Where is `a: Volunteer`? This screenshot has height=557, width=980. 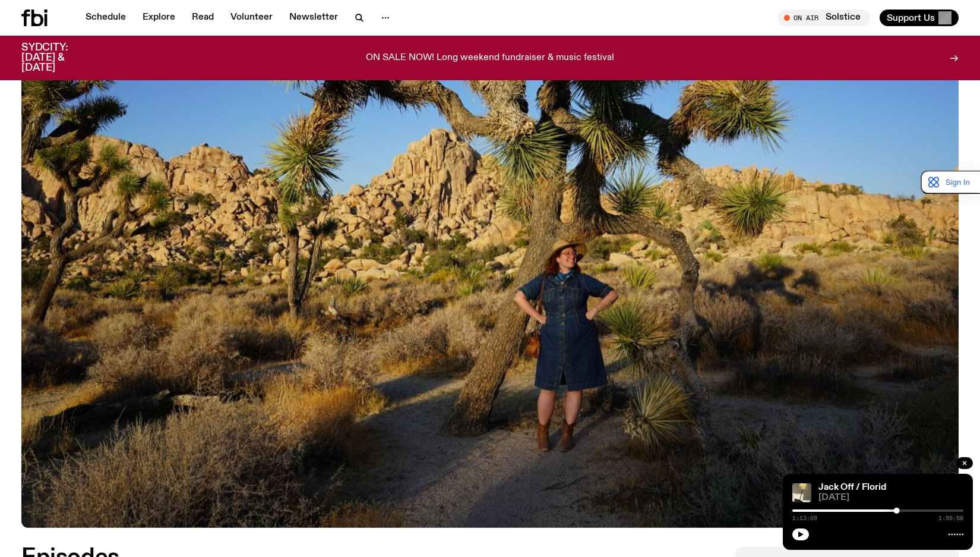
a: Volunteer is located at coordinates (252, 17).